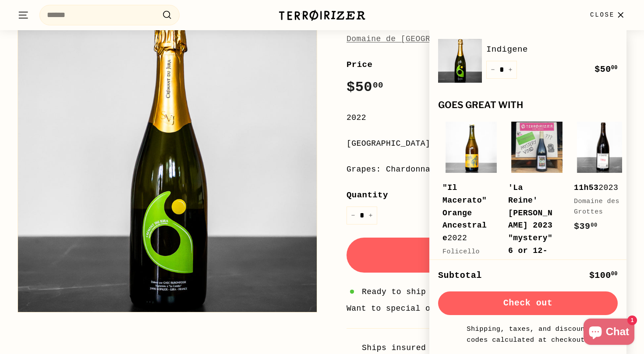 Image resolution: width=644 pixels, height=354 pixels. Describe the element at coordinates (609, 333) in the screenshot. I see `inbox-online-store-chat: Shopify online store chat` at that location.